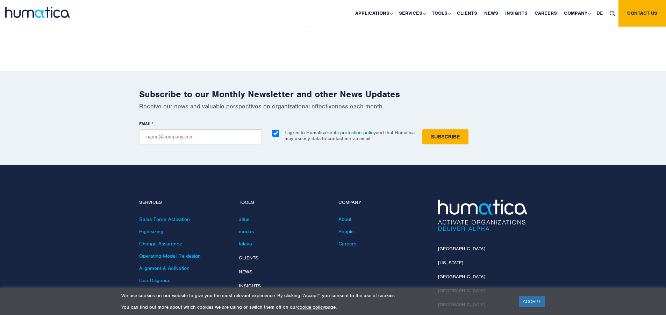 The width and height of the screenshot is (666, 315). Describe the element at coordinates (383, 202) in the screenshot. I see `h4: Company` at that location.